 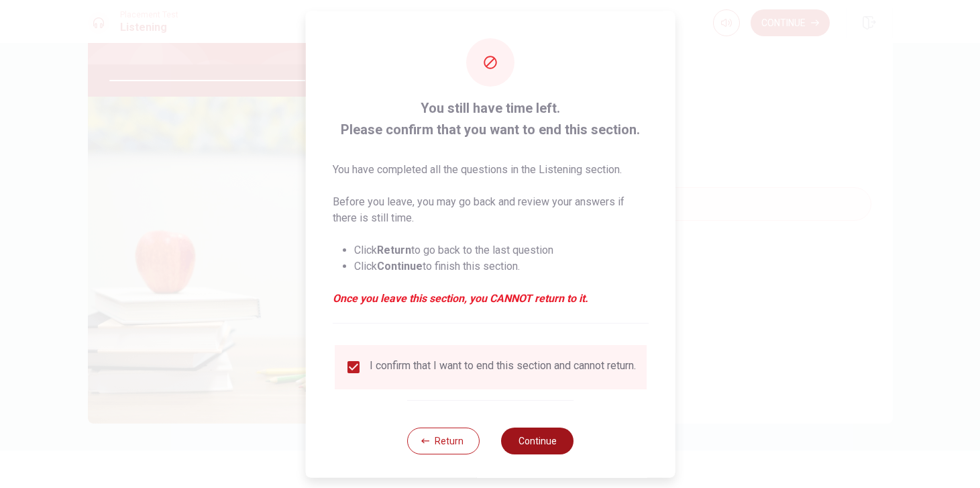 I want to click on li: Click to finish this section., so click(x=500, y=266).